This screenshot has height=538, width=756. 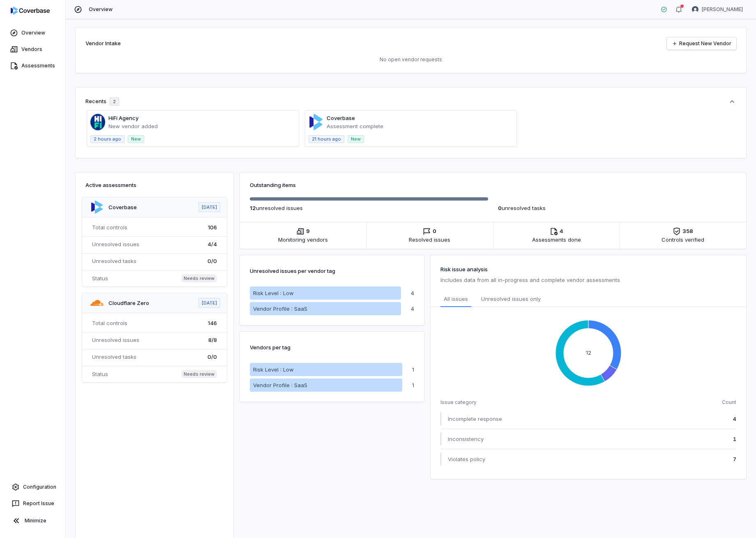 I want to click on span: Assessments done, so click(x=556, y=240).